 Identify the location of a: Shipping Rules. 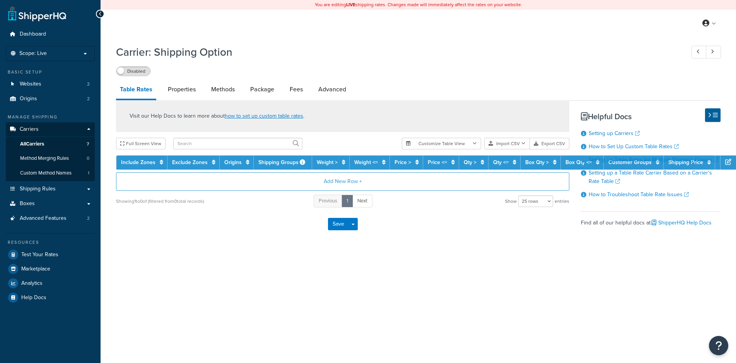
(50, 189).